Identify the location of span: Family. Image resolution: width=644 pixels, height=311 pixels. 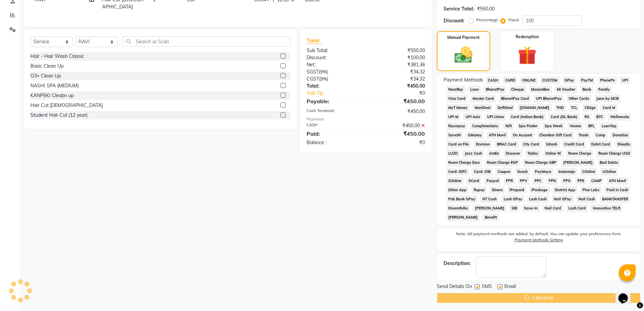
(604, 89).